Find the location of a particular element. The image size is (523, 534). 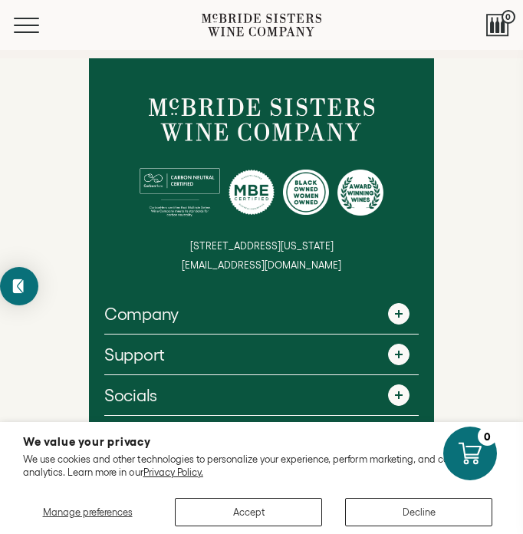

p: We use cookies and other technologies to personalize your experience, perform marketing, and coll... is located at coordinates (261, 465).